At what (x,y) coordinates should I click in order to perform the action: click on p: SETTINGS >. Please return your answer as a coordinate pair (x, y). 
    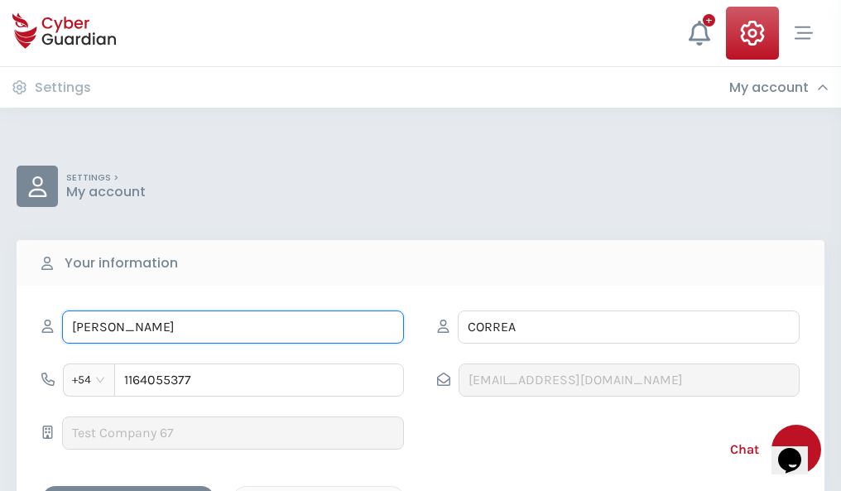
    Looking at the image, I should click on (106, 178).